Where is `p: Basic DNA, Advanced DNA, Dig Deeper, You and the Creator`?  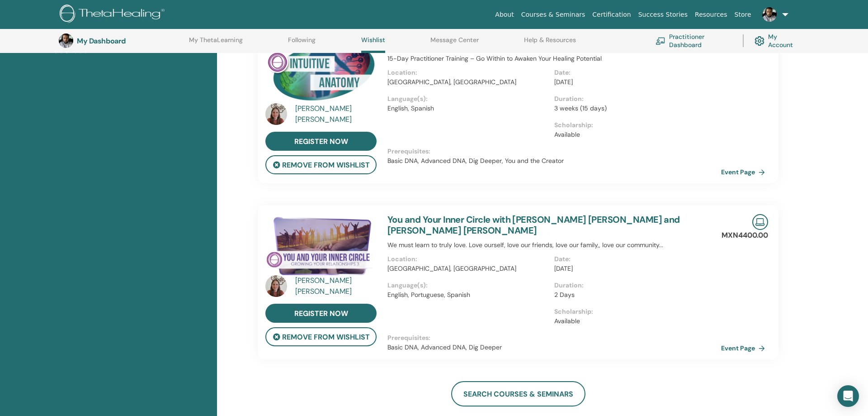
p: Basic DNA, Advanced DNA, Dig Deeper, You and the Creator is located at coordinates (554, 161).